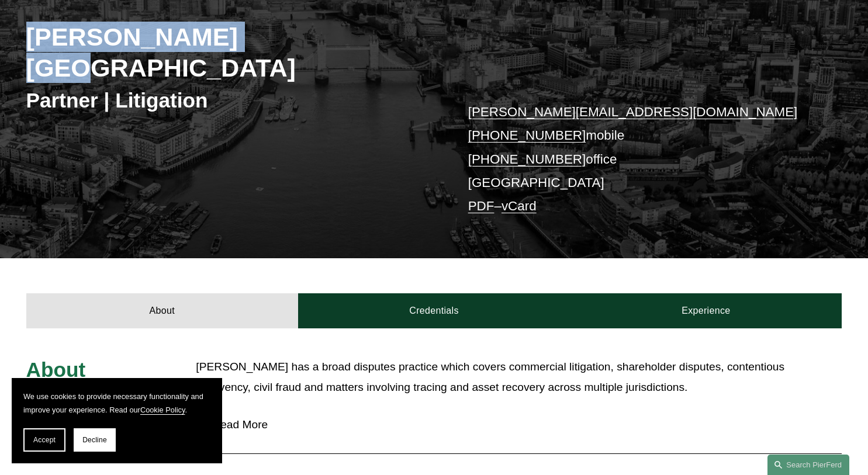 Image resolution: width=868 pixels, height=475 pixels. What do you see at coordinates (44, 440) in the screenshot?
I see `span: Accept` at bounding box center [44, 440].